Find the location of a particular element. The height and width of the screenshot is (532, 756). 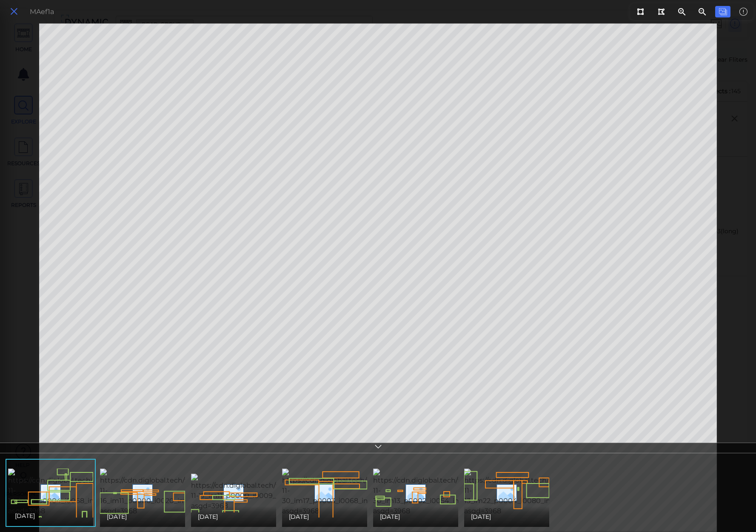

img: https://cdn.diglobal.tech/width210/3968/2016-11-30_im17_p0003_i0068_image_index_2.png?asgd=3968 is located at coordinates (359, 492).